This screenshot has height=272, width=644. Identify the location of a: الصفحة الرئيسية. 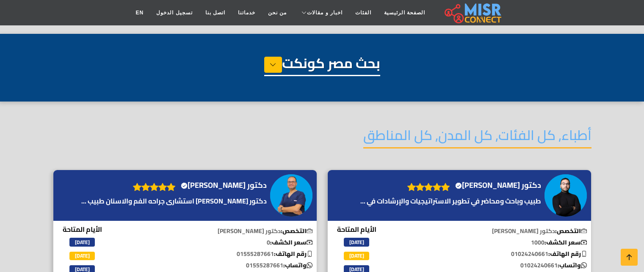
(404, 13).